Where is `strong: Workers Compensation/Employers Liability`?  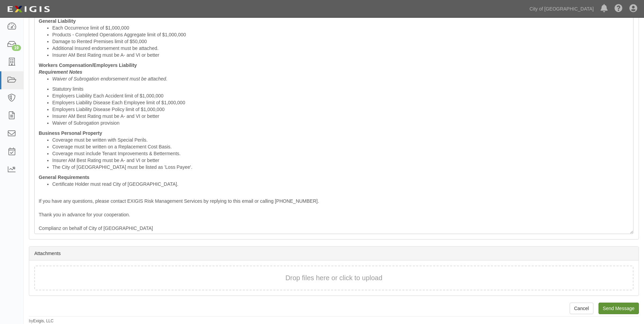
strong: Workers Compensation/Employers Liability is located at coordinates (88, 65).